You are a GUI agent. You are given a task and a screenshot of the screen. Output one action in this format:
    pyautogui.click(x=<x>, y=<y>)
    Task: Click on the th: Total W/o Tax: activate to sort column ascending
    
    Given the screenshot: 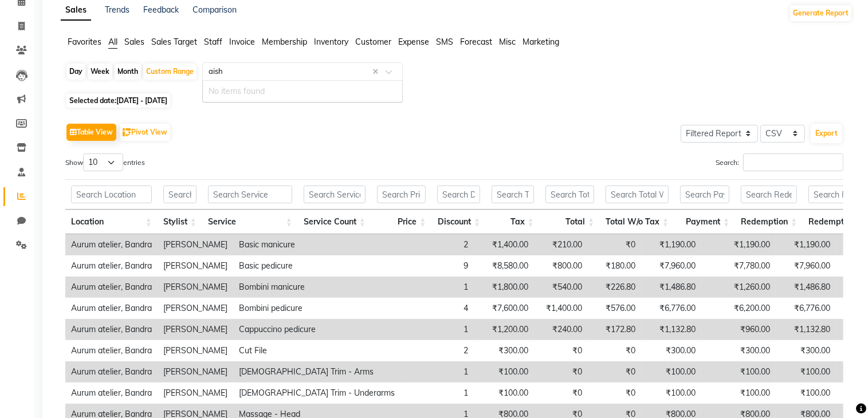 What is the action you would take?
    pyautogui.click(x=637, y=221)
    